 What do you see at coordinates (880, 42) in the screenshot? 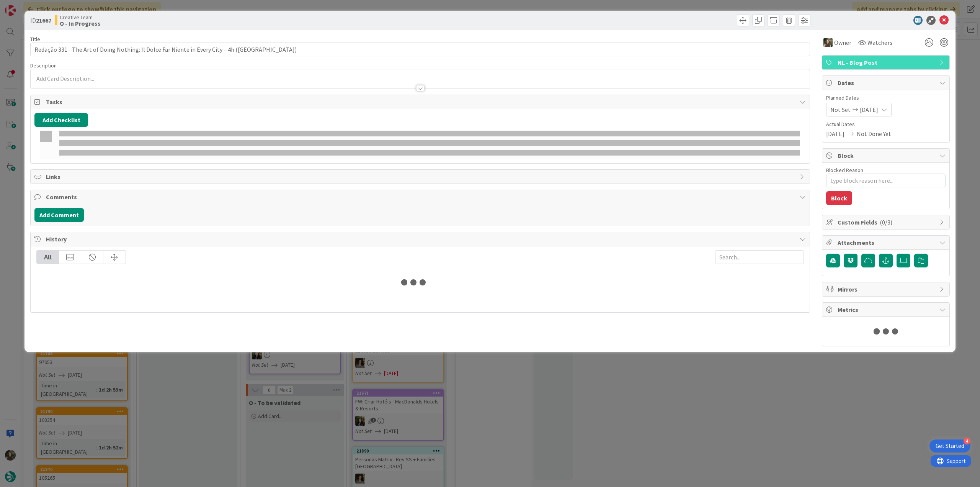
I see `span: Watchers` at bounding box center [880, 42].